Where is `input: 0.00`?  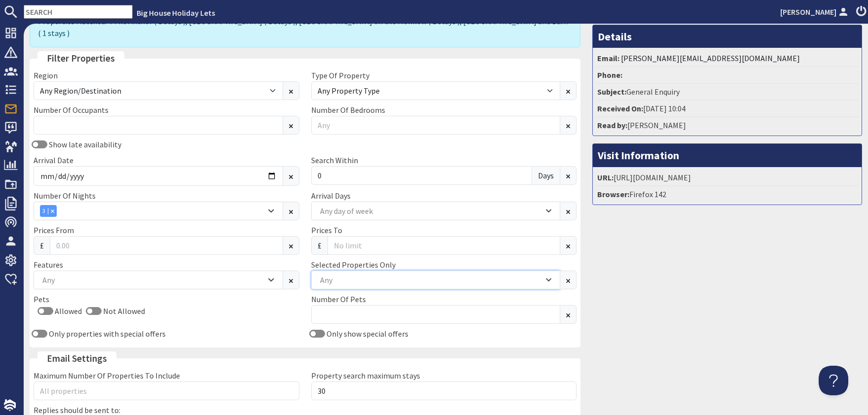
input: 0.00 is located at coordinates (166, 245).